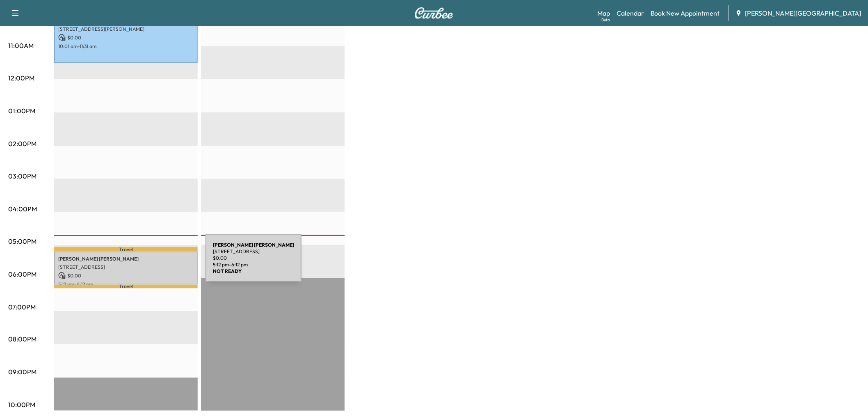 The height and width of the screenshot is (419, 868). Describe the element at coordinates (22, 372) in the screenshot. I see `p: 09:00PM` at that location.